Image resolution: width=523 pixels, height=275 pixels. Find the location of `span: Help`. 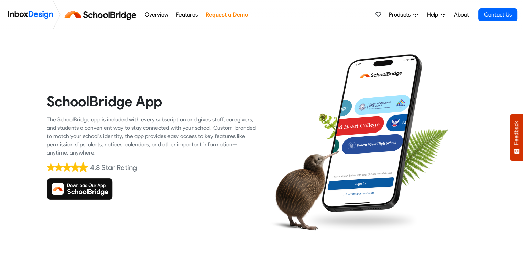

span: Help is located at coordinates (434, 15).